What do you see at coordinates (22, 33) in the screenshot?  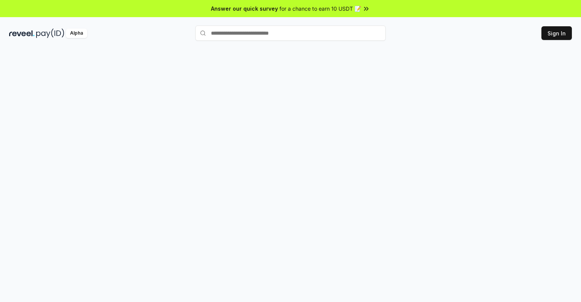 I see `img: reveel_dark` at bounding box center [22, 33].